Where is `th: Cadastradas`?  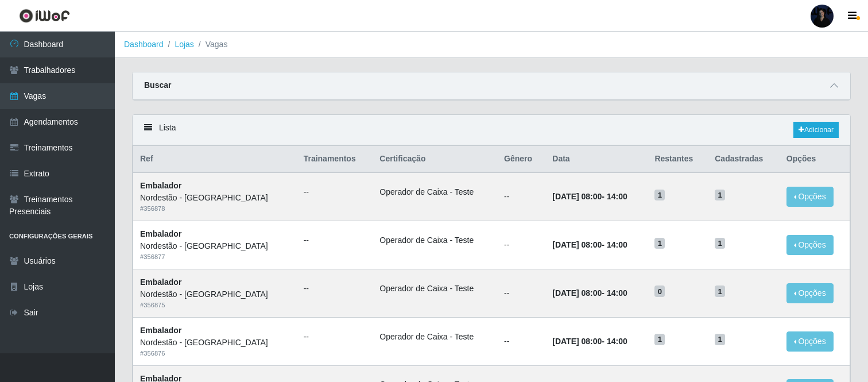
th: Cadastradas is located at coordinates (743, 159).